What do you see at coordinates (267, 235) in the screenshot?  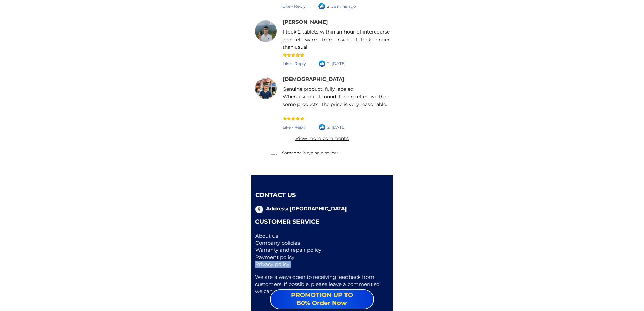 I see `font: About us` at bounding box center [267, 235].